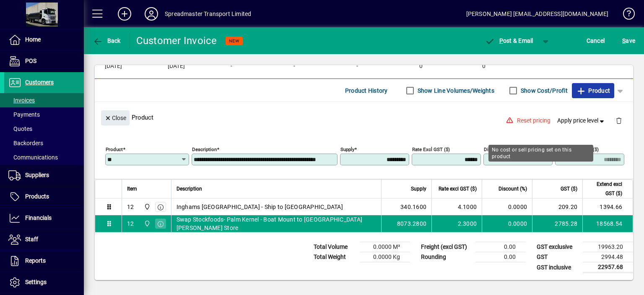 Image resolution: width=644 pixels, height=295 pixels. I want to click on a: Suppliers, so click(44, 175).